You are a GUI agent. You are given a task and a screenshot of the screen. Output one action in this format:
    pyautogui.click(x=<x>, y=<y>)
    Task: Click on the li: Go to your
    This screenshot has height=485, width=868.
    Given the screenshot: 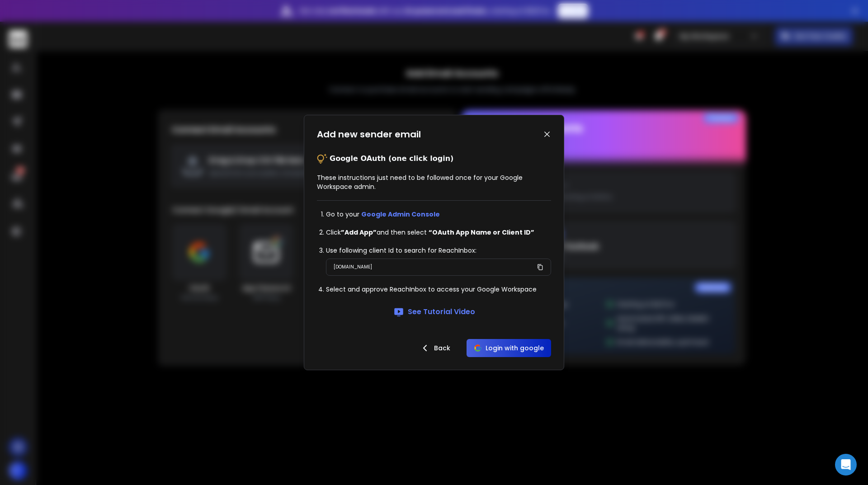 What is the action you would take?
    pyautogui.click(x=438, y=214)
    